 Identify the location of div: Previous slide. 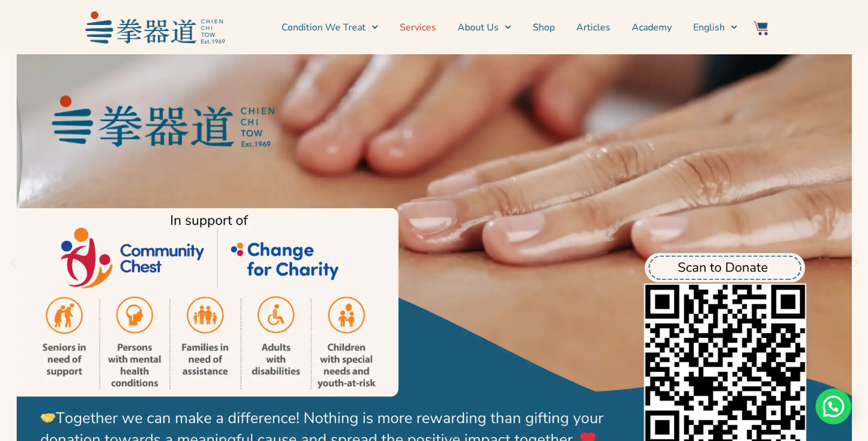
(13, 263).